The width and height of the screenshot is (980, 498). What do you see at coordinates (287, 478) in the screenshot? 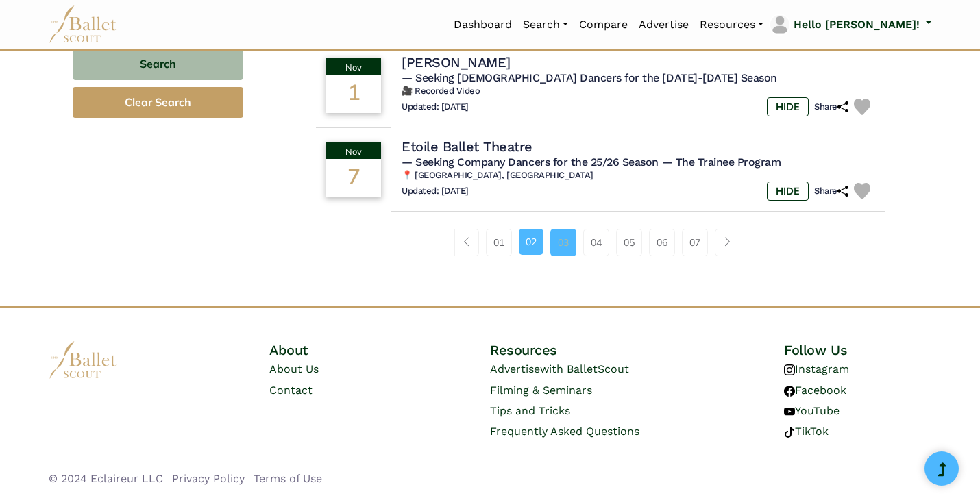
I see `a: Terms of Use` at bounding box center [287, 478].